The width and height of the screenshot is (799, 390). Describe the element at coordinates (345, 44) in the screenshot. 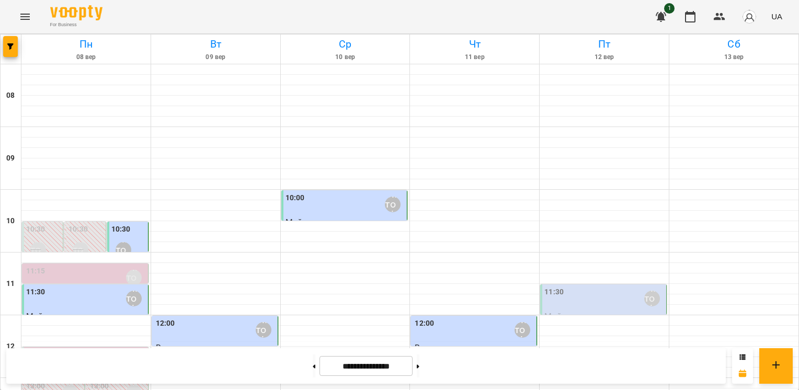

I see `h6: Ср` at that location.